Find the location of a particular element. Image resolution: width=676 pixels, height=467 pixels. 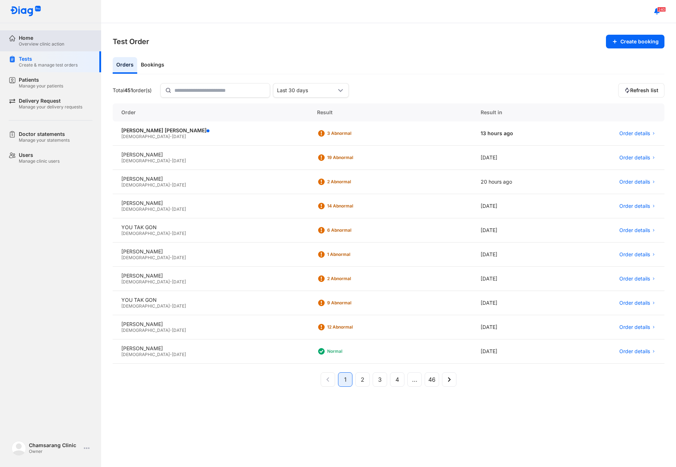

button: 1 is located at coordinates (345, 379).